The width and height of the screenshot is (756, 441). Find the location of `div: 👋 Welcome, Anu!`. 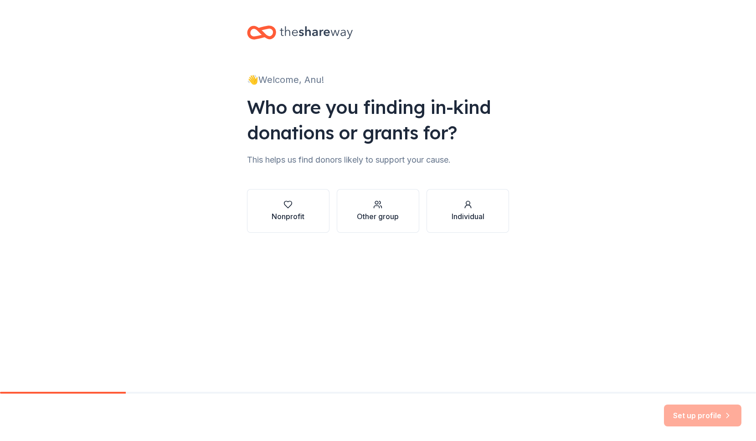

div: 👋 Welcome, Anu! is located at coordinates (378, 80).